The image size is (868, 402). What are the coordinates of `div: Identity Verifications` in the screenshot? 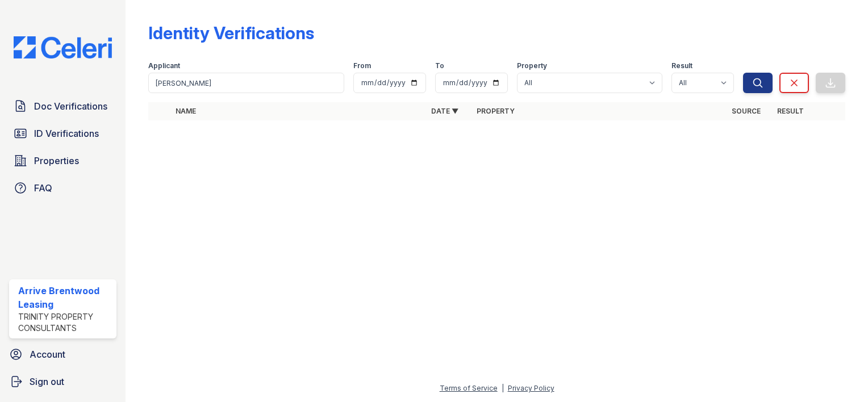 It's located at (231, 33).